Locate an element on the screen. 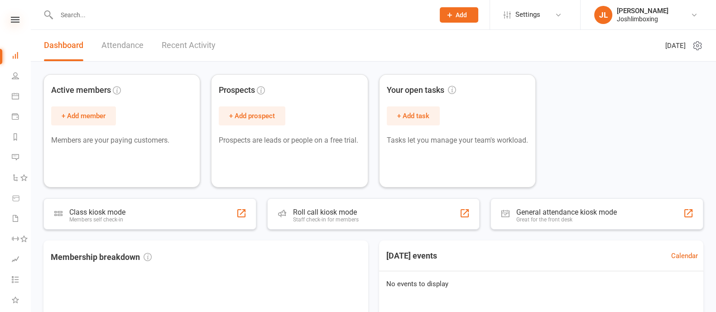  h3: Membership breakdown is located at coordinates (101, 257).